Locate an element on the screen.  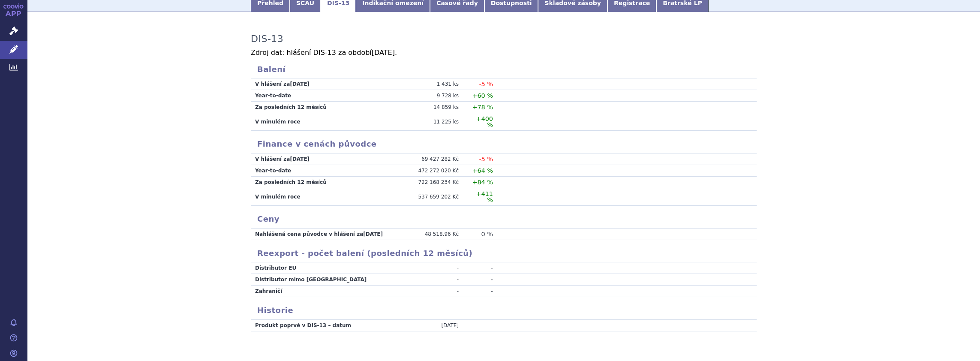
td: 14 859 ks is located at coordinates (433, 107).